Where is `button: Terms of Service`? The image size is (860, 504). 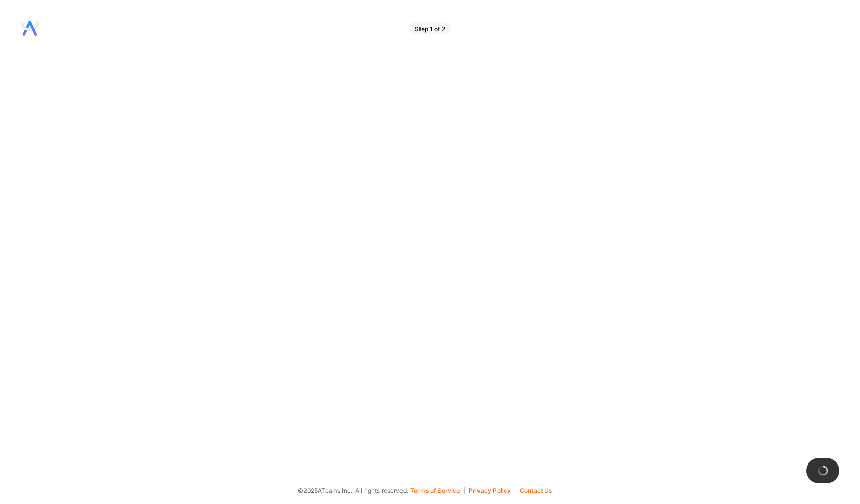 button: Terms of Service is located at coordinates (438, 490).